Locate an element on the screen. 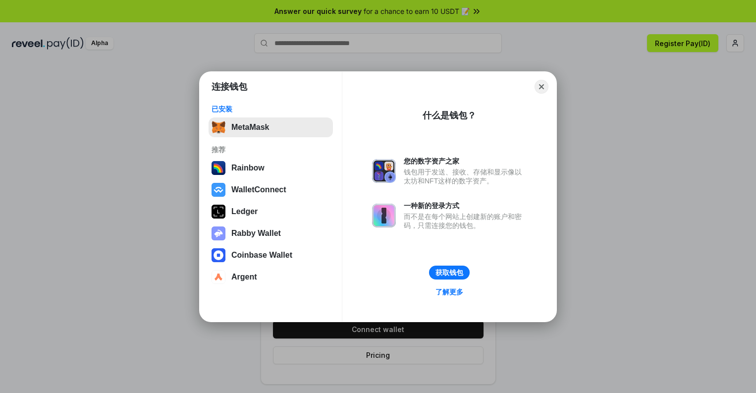 The height and width of the screenshot is (393, 756). div: 钱包用于发送、接收、存储和显示像以太坊和NFT这样的数字资产。 is located at coordinates (465, 176).